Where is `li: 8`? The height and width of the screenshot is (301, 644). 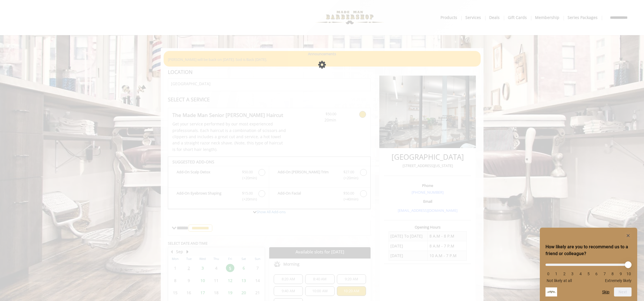
li: 8 is located at coordinates (613, 274).